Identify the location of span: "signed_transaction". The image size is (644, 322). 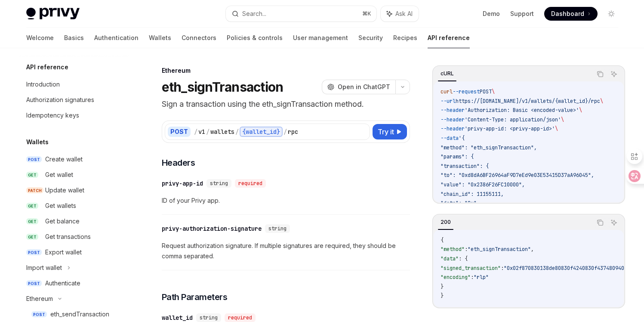
(470, 268).